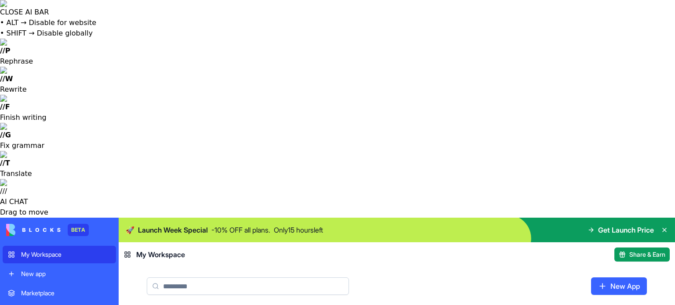  What do you see at coordinates (78, 230) in the screenshot?
I see `div: BETA` at bounding box center [78, 230].